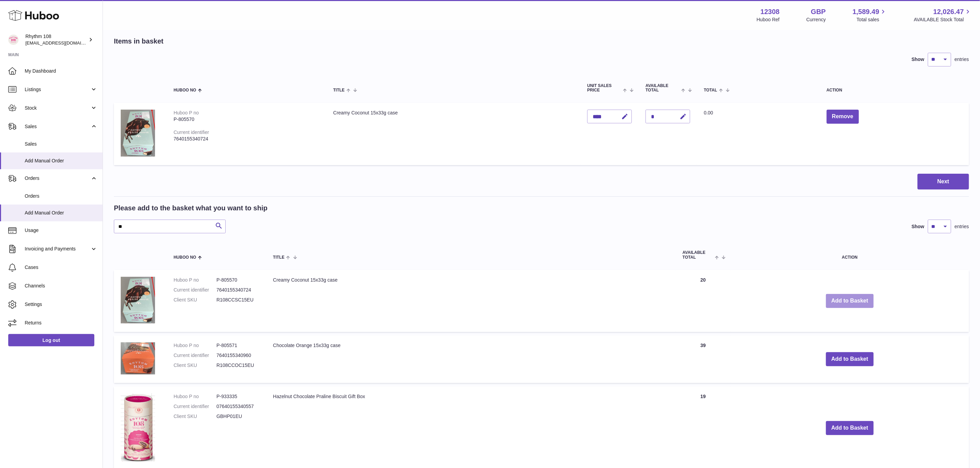 The image size is (980, 468). Describe the element at coordinates (238, 417) in the screenshot. I see `dd: GBHP01EU` at that location.